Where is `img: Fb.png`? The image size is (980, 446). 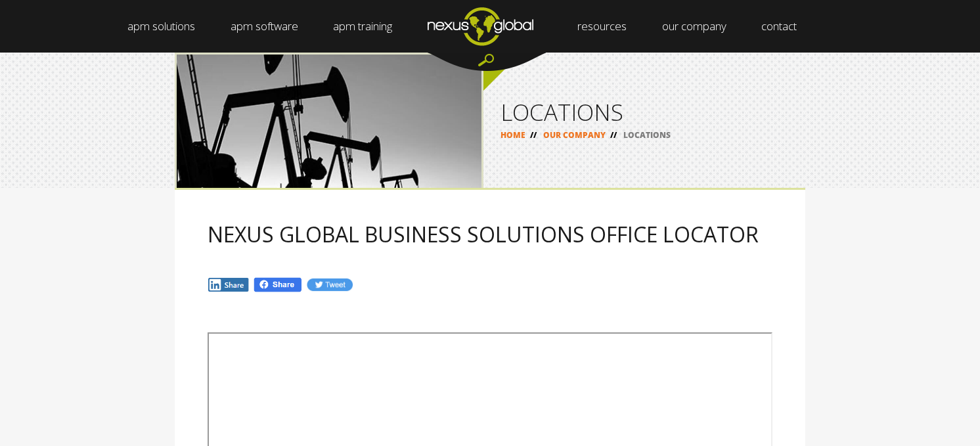 img: Fb.png is located at coordinates (278, 284).